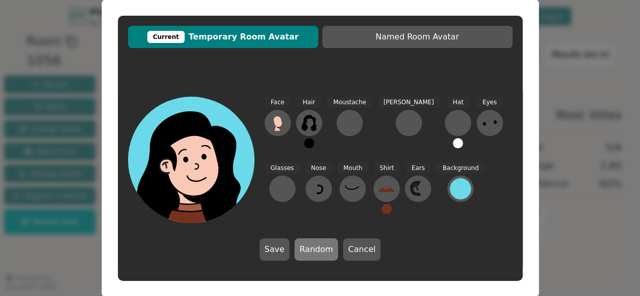 This screenshot has height=296, width=640. I want to click on button: Save, so click(274, 249).